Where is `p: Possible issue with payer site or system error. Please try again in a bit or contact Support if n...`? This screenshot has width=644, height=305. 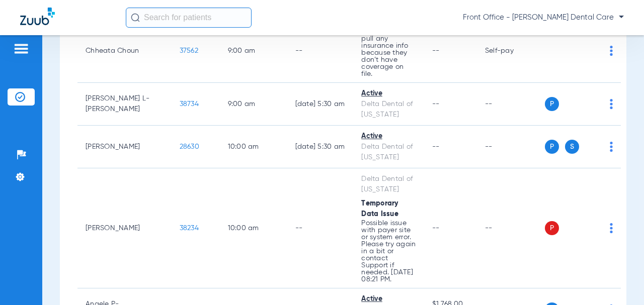 p: Possible issue with payer site or system error. Please try again in a bit or contact Support if n... is located at coordinates (388, 251).